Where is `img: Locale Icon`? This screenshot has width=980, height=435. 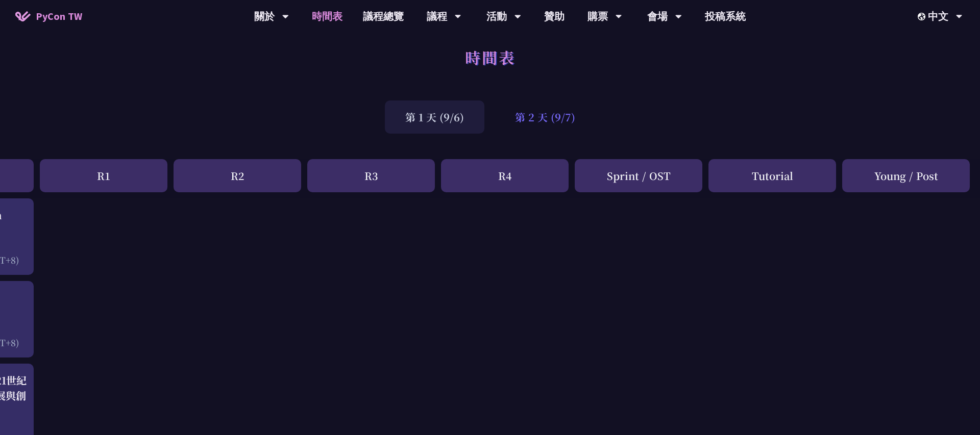
img: Locale Icon is located at coordinates (923, 16).